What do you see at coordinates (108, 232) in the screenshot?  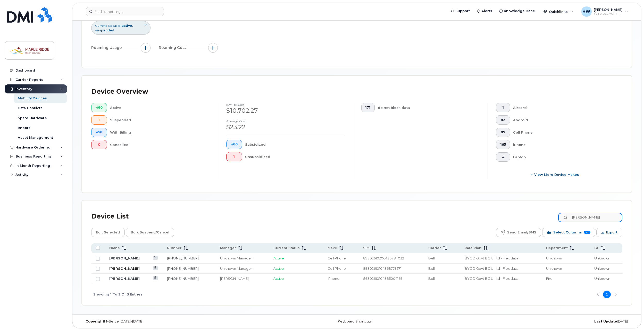 I see `button: Edit Selected` at bounding box center [108, 232].